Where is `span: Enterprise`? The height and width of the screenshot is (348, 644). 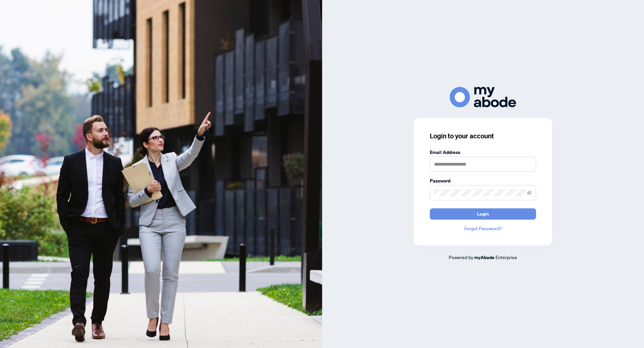 span: Enterprise is located at coordinates (506, 257).